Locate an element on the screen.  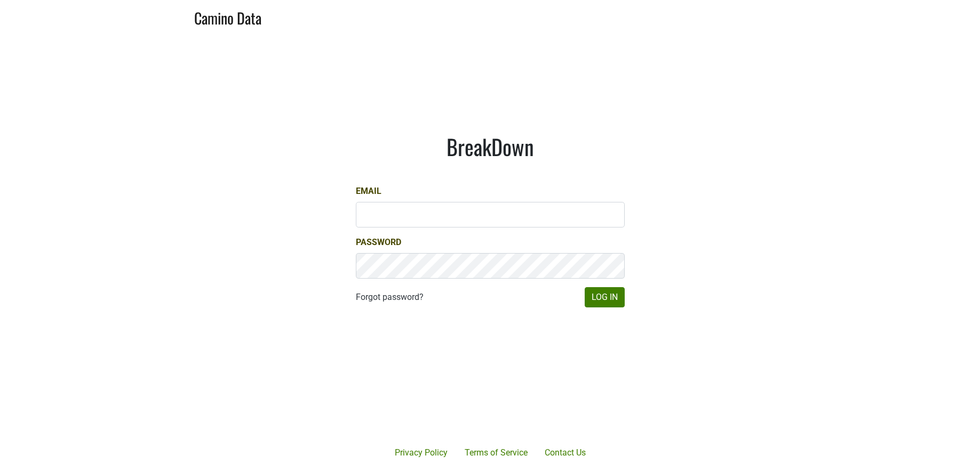
a: Camino Data is located at coordinates (228, 17).